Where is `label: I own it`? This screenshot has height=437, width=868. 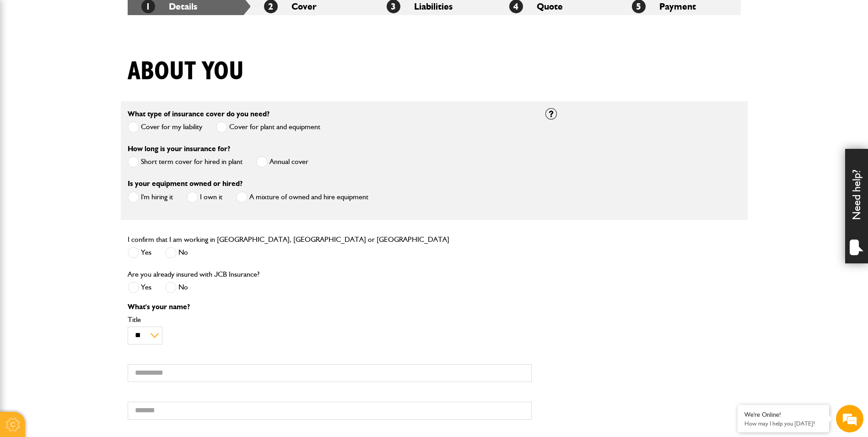 label: I own it is located at coordinates (204, 197).